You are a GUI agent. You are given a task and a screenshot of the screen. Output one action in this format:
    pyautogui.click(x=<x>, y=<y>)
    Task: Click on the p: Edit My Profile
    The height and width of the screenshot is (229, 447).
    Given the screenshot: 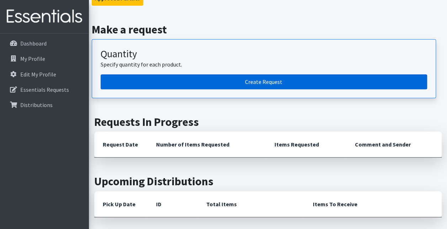 What is the action you would take?
    pyautogui.click(x=38, y=74)
    